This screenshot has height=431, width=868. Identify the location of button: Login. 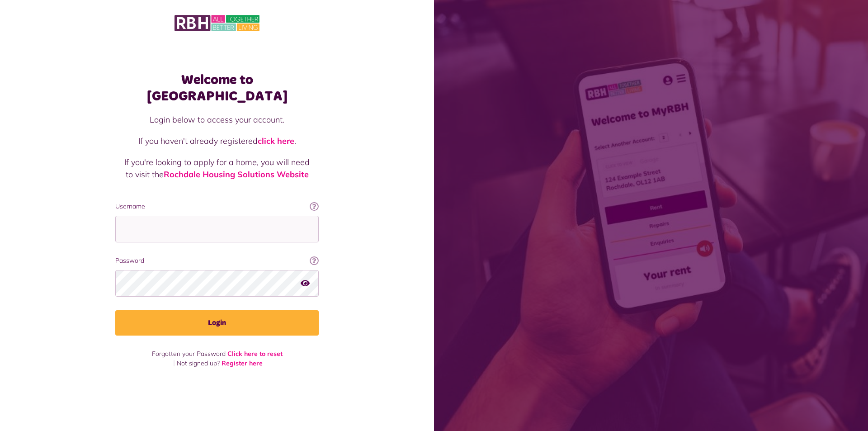
(217, 323).